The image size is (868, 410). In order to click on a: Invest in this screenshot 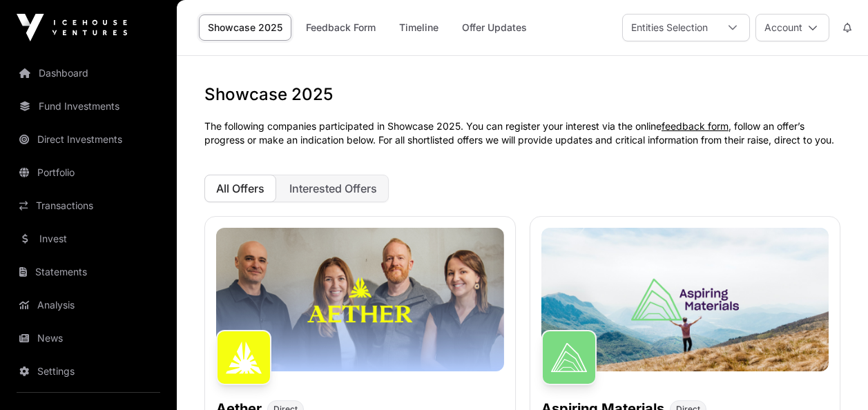, I will do `click(89, 239)`.